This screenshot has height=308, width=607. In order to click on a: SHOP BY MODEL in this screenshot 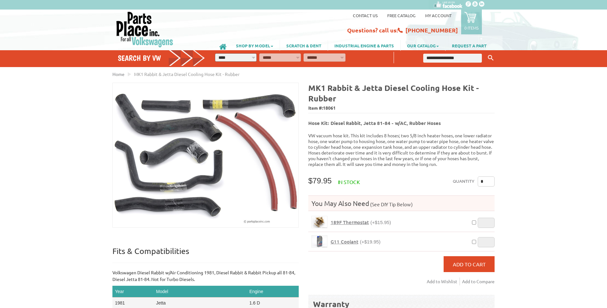, I will do `click(254, 46)`.